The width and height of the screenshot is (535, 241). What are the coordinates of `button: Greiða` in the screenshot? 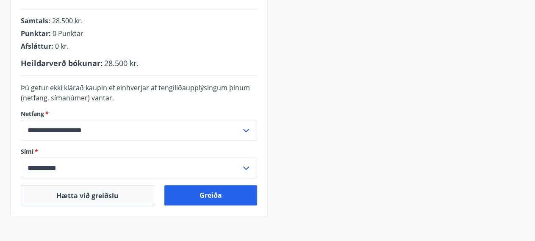 It's located at (210, 195).